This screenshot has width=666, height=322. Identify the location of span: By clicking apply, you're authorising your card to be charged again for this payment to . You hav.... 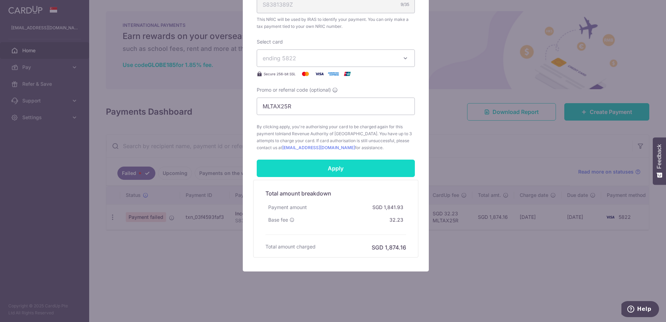
(336, 137).